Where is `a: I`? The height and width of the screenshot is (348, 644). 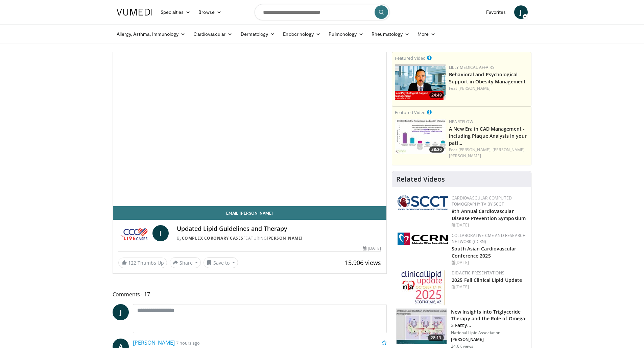 a: I is located at coordinates (161, 233).